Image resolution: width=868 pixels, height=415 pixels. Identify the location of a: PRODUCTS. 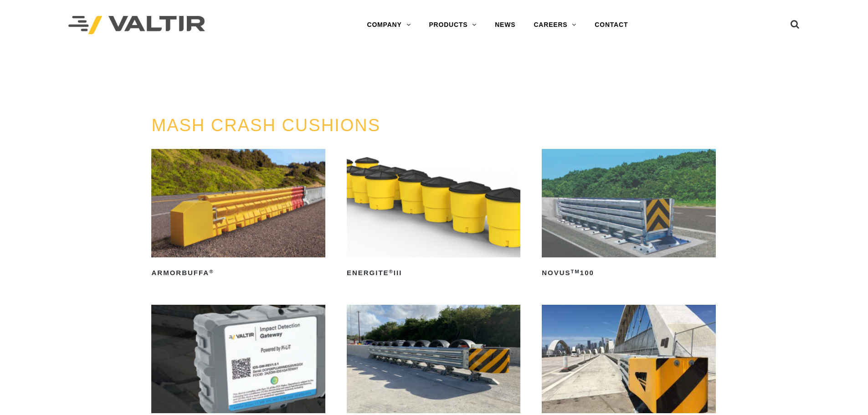
(453, 25).